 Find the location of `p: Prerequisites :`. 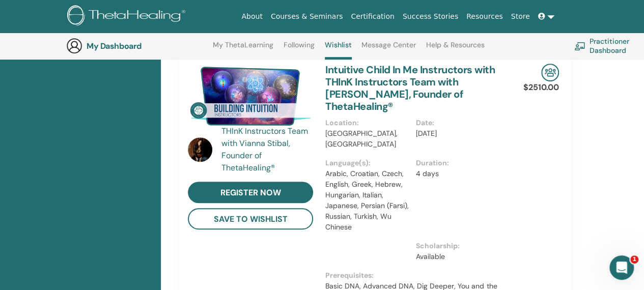

p: Prerequisites : is located at coordinates (415, 275).